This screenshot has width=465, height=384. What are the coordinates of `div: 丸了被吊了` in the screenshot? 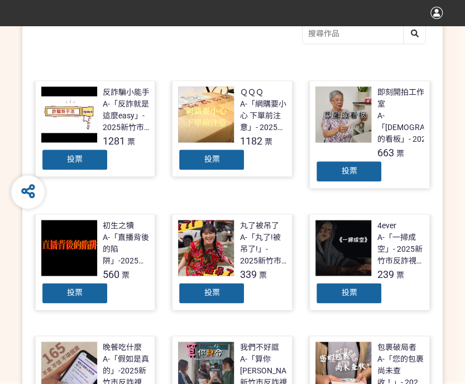 It's located at (259, 226).